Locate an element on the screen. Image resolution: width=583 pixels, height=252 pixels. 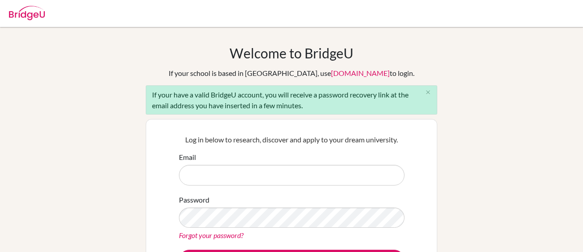
i: close is located at coordinates (428, 92).